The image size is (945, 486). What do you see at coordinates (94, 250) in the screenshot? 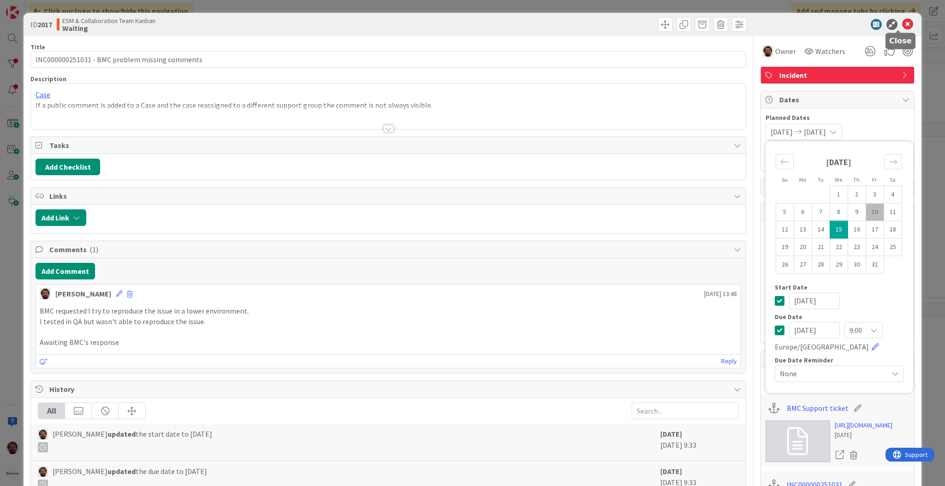
I see `span: ( 1 )` at bounding box center [94, 250].